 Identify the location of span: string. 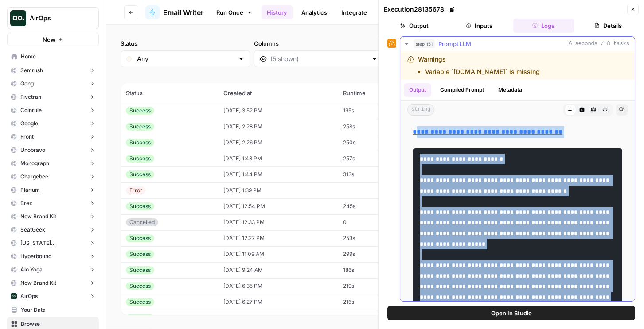
(421, 110).